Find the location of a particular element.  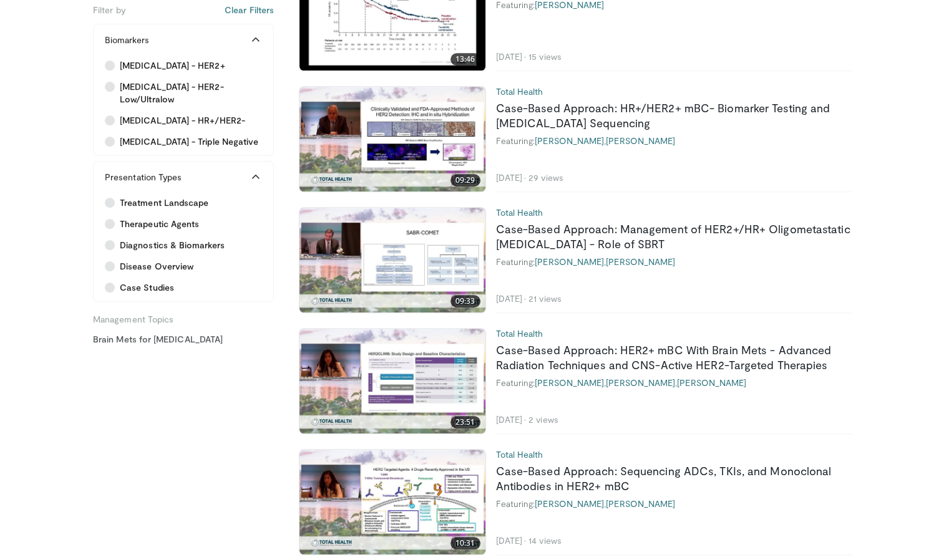

div: Featuring: , , is located at coordinates (673, 383).